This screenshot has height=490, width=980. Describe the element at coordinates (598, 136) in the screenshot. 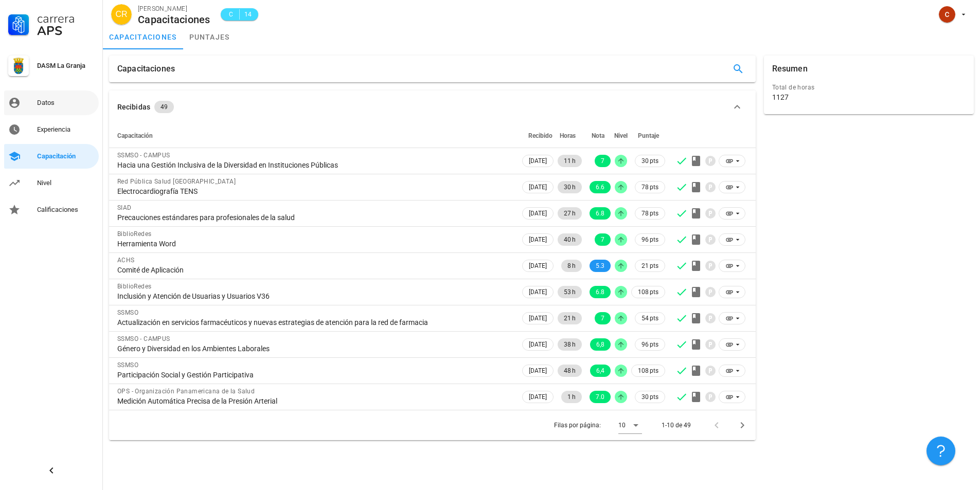

I see `th: Nota` at that location.